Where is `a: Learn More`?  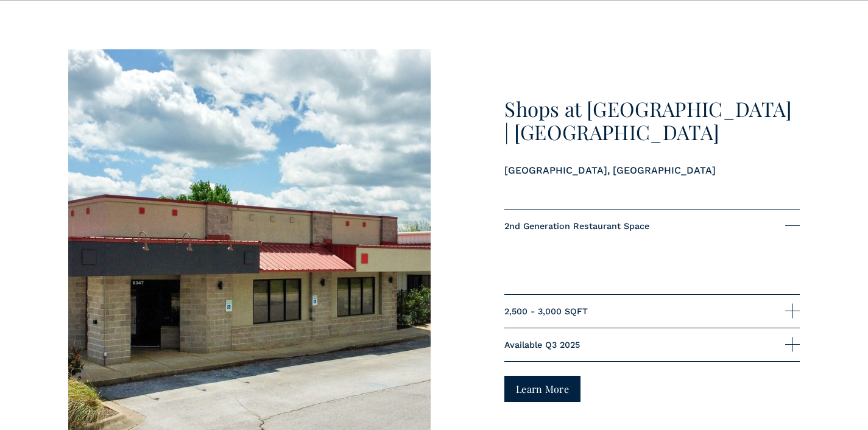 a: Learn More is located at coordinates (542, 388).